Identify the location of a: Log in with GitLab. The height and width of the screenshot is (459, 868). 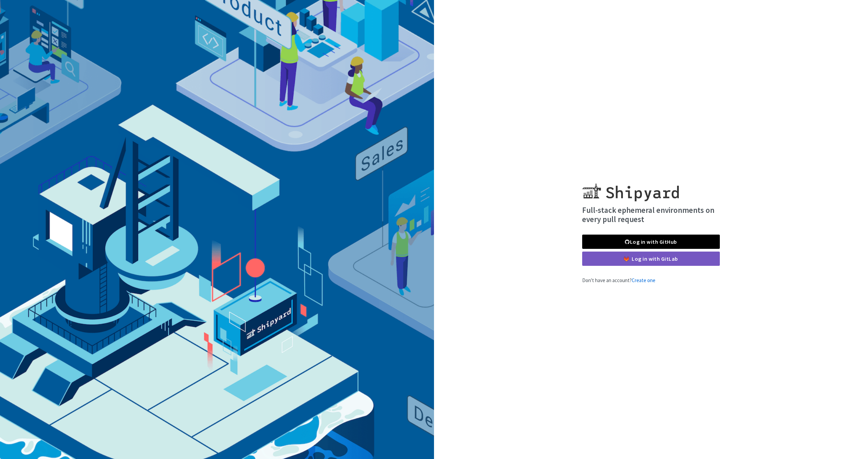
(652, 258).